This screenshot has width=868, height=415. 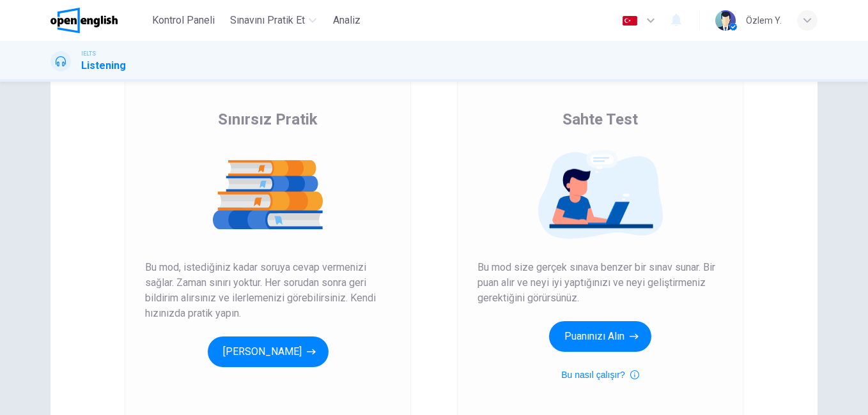 I want to click on h1: Listening, so click(x=104, y=66).